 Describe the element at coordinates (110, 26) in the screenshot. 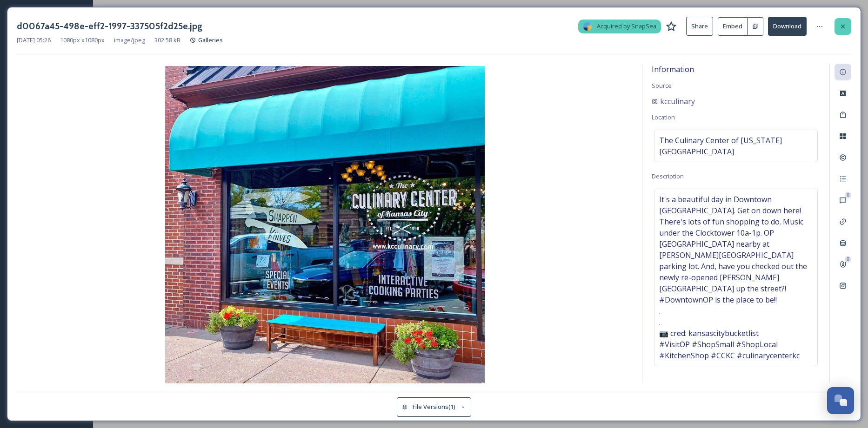

I see `h3: d0067a45-498e-eff2-1997-337505f2d25e.jpg` at that location.